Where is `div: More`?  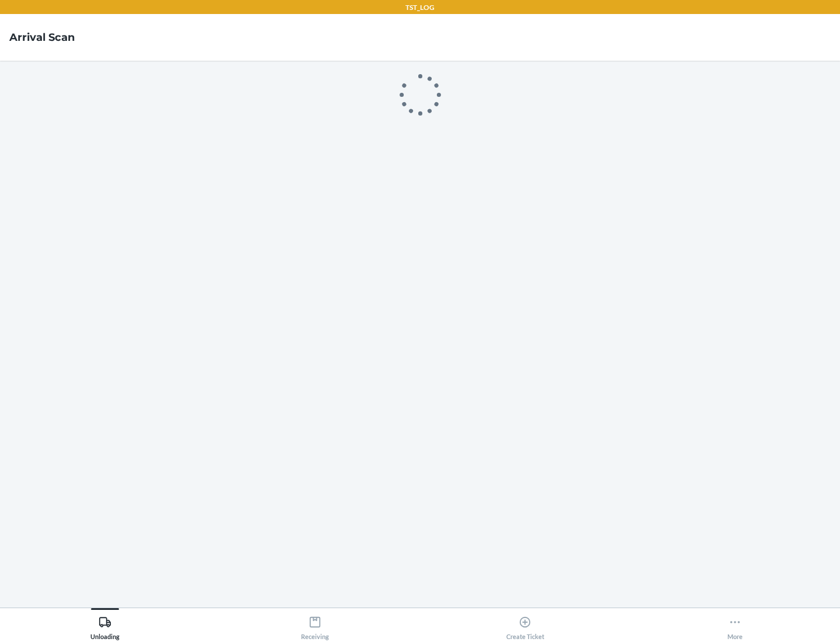 div: More is located at coordinates (735, 626).